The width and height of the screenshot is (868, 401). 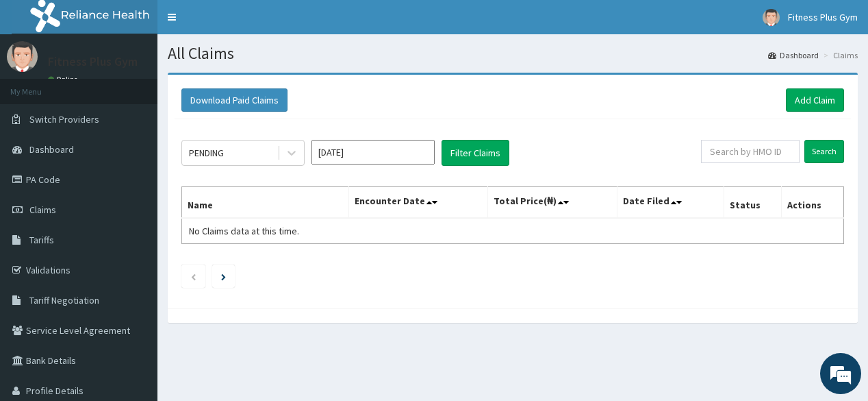 What do you see at coordinates (64, 300) in the screenshot?
I see `span: Tariff Negotiation` at bounding box center [64, 300].